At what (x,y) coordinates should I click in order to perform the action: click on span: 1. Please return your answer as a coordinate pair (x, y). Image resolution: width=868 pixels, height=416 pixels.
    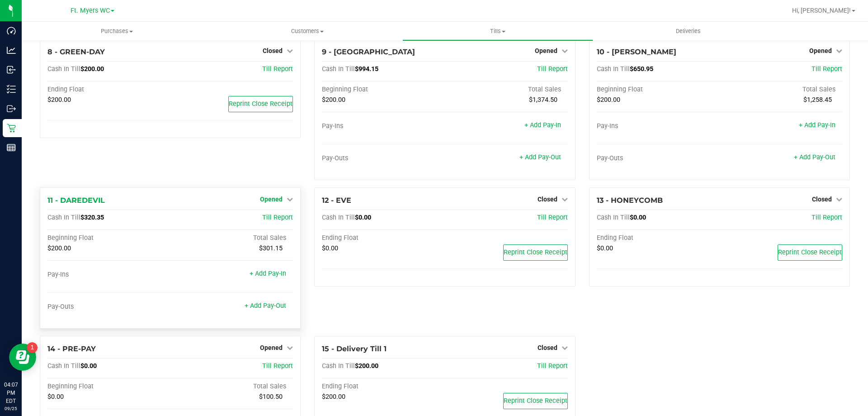
    Looking at the image, I should click on (5, 5).